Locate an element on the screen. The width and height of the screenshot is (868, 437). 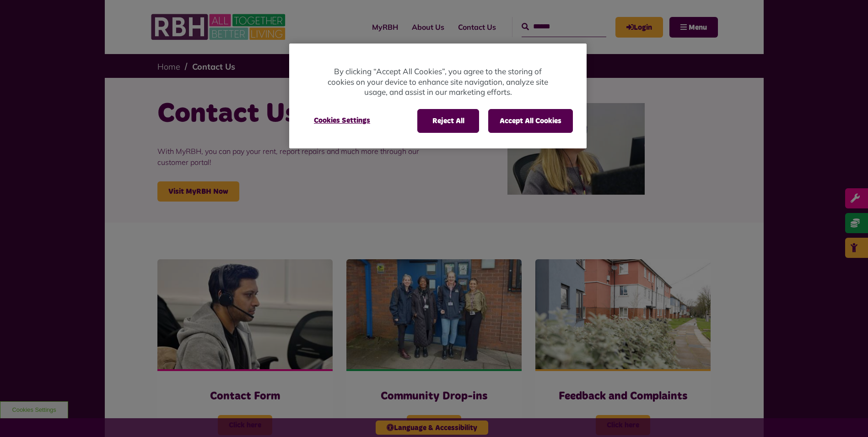
div: Cookie banner is located at coordinates (438, 96).